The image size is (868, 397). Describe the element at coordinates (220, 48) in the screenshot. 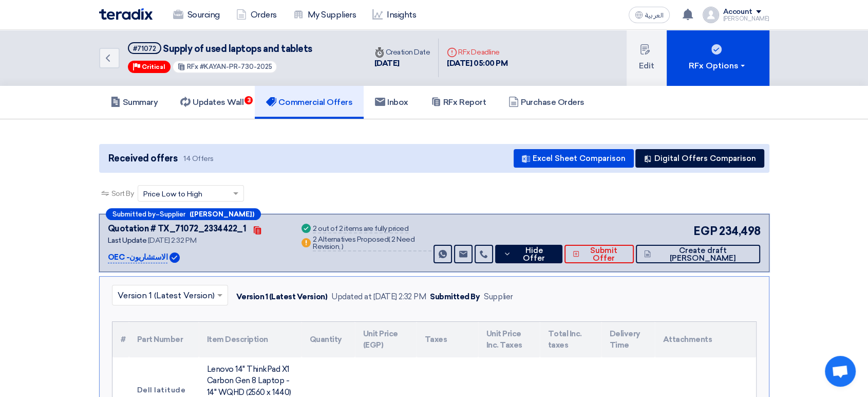

I see `h5: Supply of used laptops and tablets` at that location.